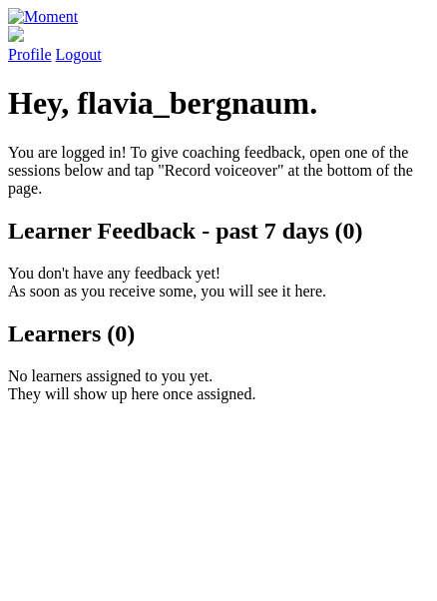 This screenshot has height=601, width=437. Describe the element at coordinates (43, 17) in the screenshot. I see `img: Moment` at that location.